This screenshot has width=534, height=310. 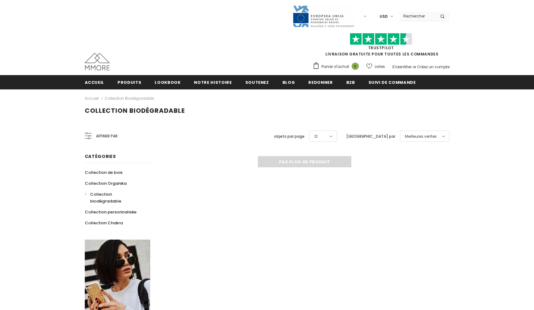 I want to click on span: Affiner par, so click(x=107, y=136).